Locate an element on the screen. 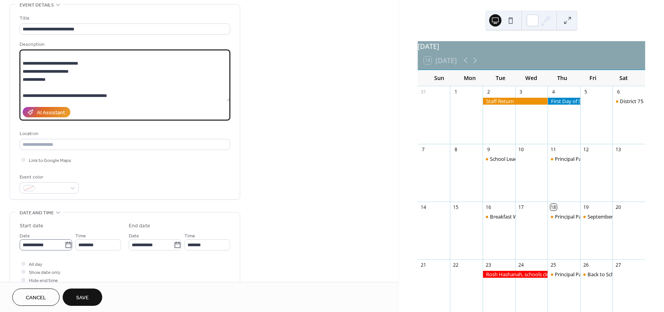 The image size is (664, 312). span: Show date only is located at coordinates (45, 272).